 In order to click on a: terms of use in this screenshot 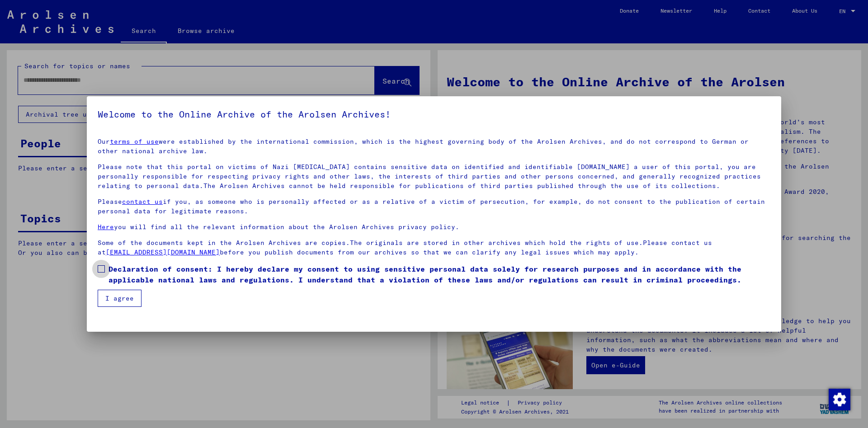, I will do `click(135, 142)`.